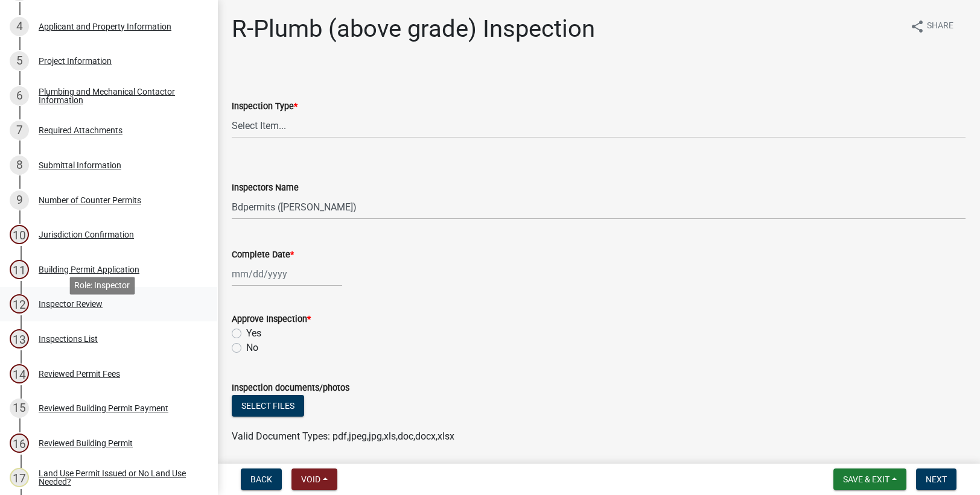 This screenshot has height=495, width=980. What do you see at coordinates (75, 61) in the screenshot?
I see `div: Project Information` at bounding box center [75, 61].